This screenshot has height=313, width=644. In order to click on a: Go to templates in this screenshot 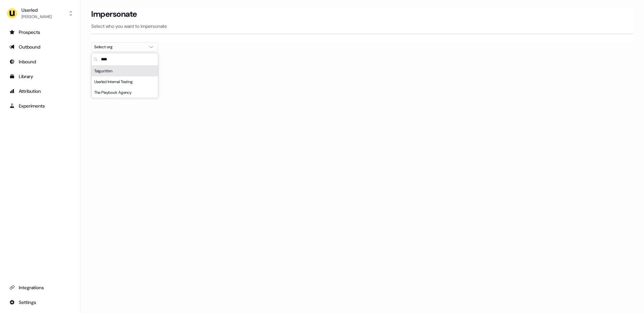, I will do `click(40, 76)`.